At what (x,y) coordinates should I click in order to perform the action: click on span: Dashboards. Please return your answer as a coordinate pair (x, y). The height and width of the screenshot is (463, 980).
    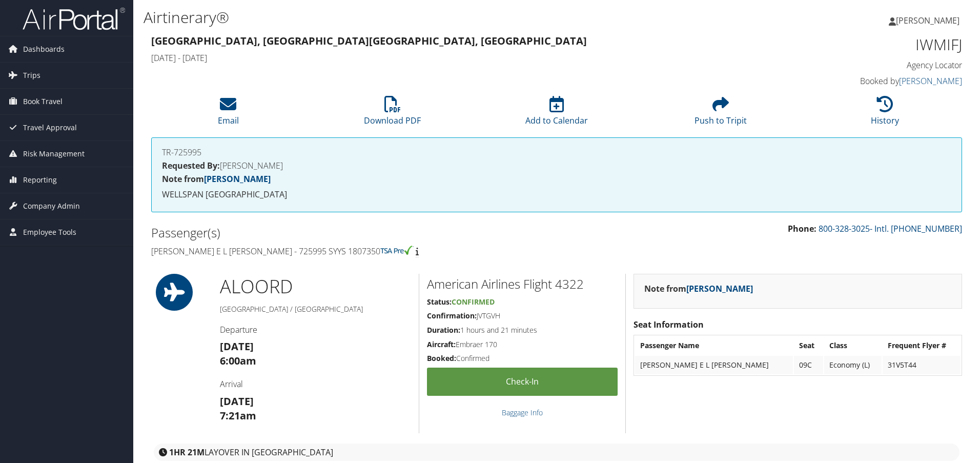
    Looking at the image, I should click on (43, 49).